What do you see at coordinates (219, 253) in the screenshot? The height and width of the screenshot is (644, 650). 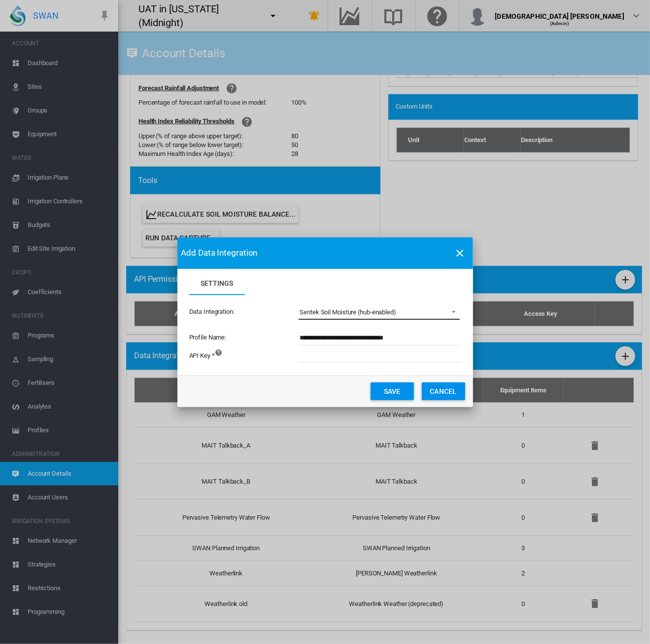 I see `span: Add Data Integration` at bounding box center [219, 253].